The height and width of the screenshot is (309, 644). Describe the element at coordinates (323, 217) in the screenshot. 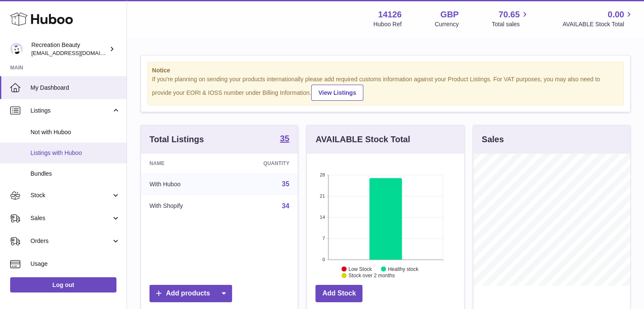

I see `text: 14` at that location.